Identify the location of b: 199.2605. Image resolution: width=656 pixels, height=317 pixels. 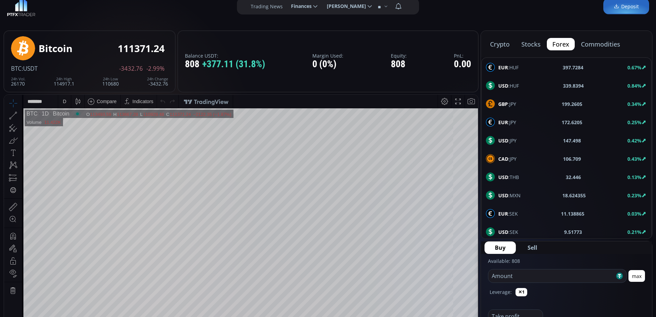
(572, 104).